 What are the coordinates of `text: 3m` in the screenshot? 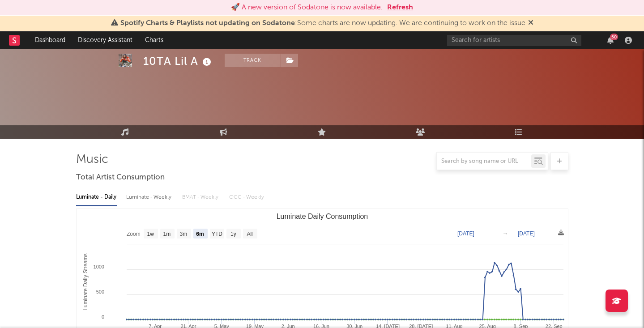 It's located at (183, 234).